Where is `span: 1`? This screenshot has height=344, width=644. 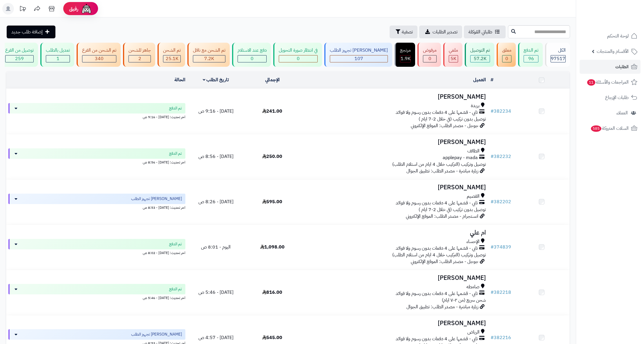
span: 1 is located at coordinates (58, 58).